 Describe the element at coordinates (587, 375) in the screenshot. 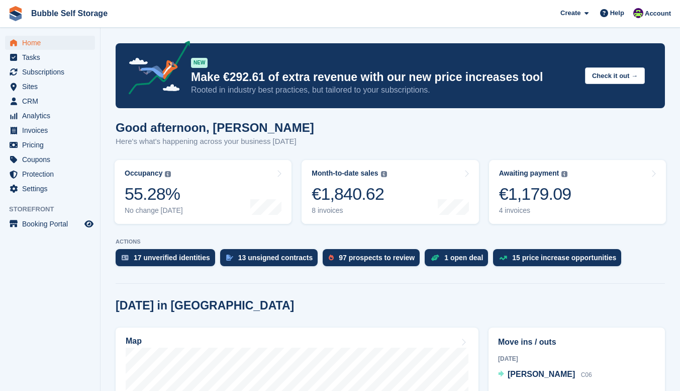

I see `span: C06` at that location.